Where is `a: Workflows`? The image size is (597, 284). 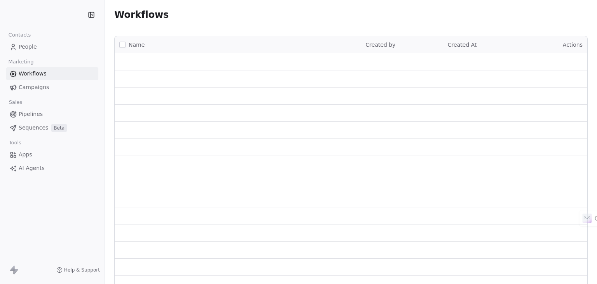
a: Workflows is located at coordinates (52, 73).